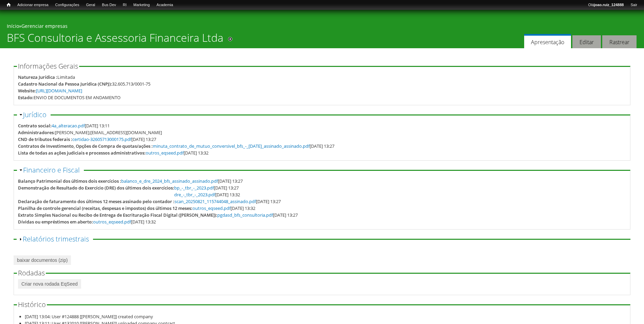  I want to click on a: certidao-32605713000175.pdf, so click(102, 139).